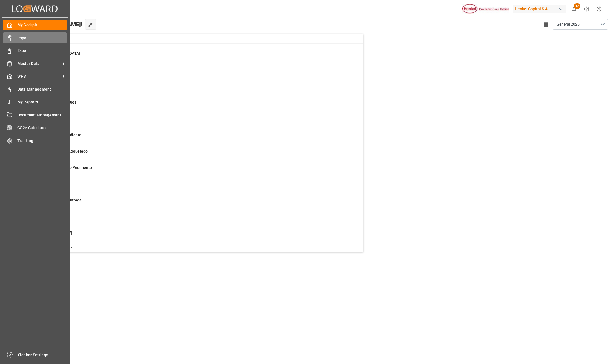 The height and width of the screenshot is (364, 612). I want to click on a: 20En proceso Pago PedimentoImpo, so click(193, 170).